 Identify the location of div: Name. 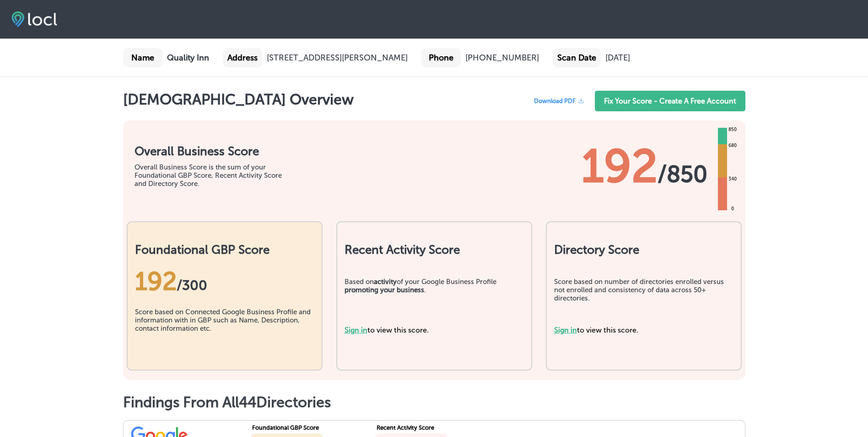
(143, 58).